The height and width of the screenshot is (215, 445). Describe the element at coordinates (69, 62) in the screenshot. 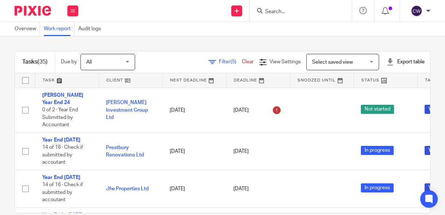

I see `p: Due by` at that location.